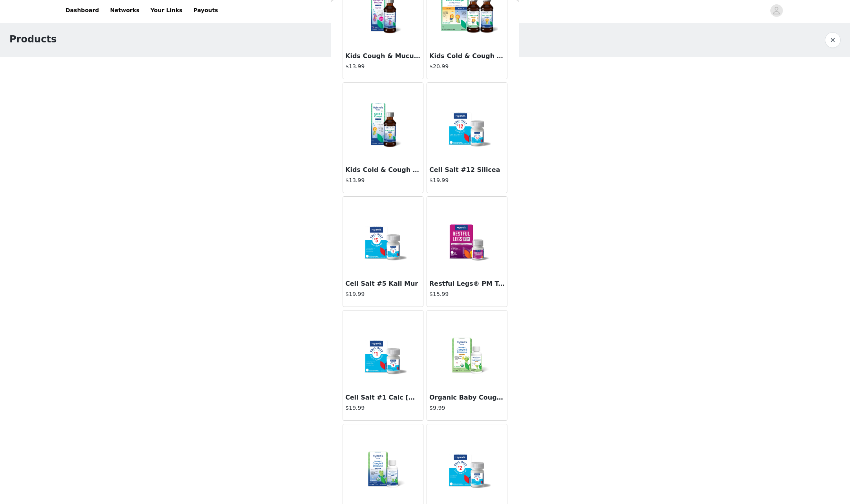 The image size is (850, 504). I want to click on h3: Kids Cold & Cough Combo Pack, so click(467, 56).